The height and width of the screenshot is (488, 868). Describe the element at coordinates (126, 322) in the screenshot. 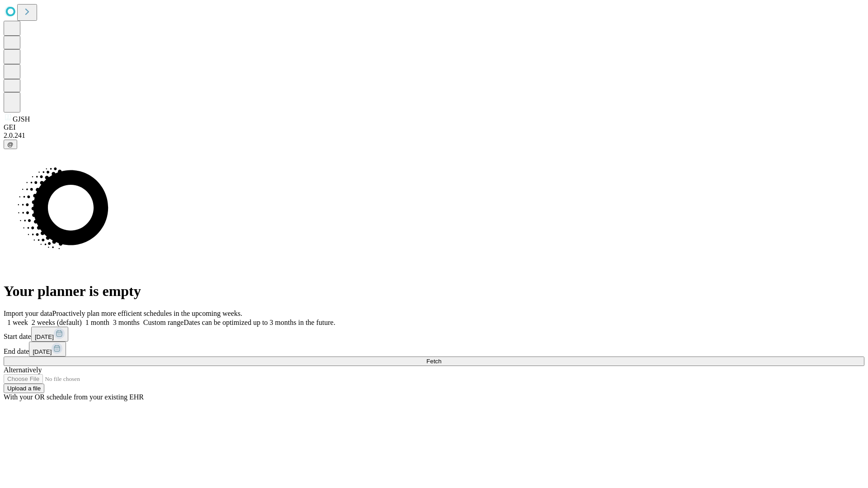

I see `span: 3 months` at that location.